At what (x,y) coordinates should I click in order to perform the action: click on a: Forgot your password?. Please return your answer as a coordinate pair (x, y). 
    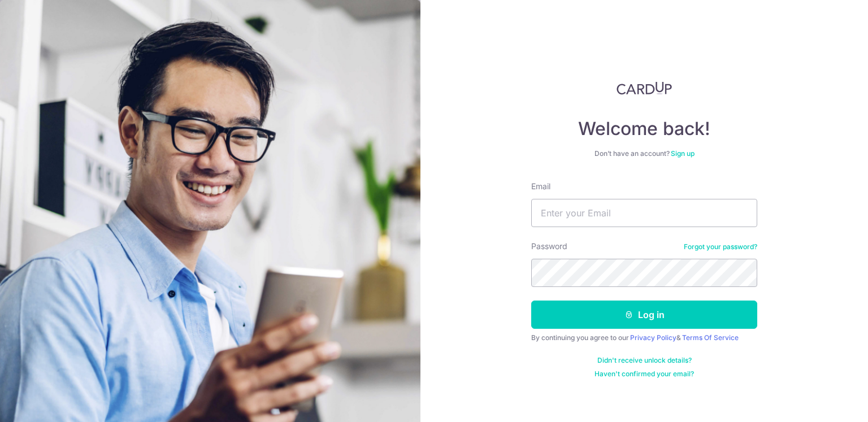
    Looking at the image, I should click on (720, 247).